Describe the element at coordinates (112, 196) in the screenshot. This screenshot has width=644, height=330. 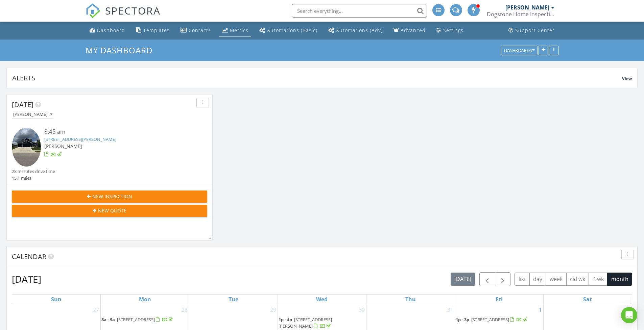
I see `span: New Inspection` at that location.